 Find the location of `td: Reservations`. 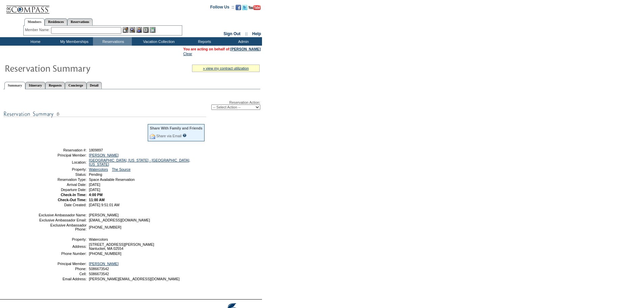

td: Reservations is located at coordinates (112, 41).